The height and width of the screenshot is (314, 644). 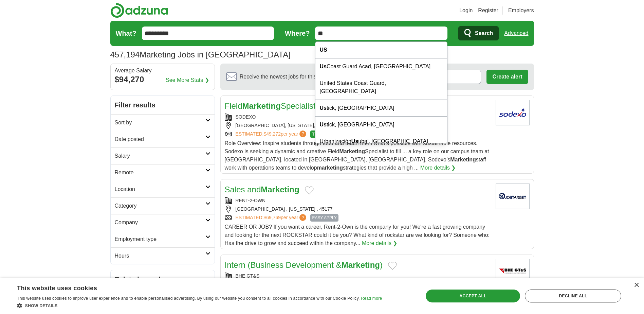 I want to click on a: Advanced, so click(x=516, y=33).